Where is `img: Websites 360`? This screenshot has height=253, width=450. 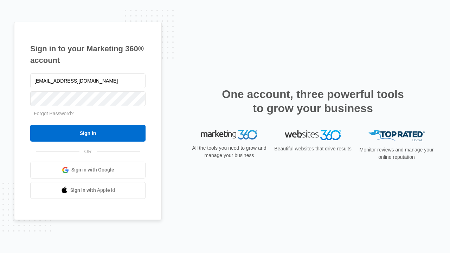
img: Websites 360 is located at coordinates (313, 135).